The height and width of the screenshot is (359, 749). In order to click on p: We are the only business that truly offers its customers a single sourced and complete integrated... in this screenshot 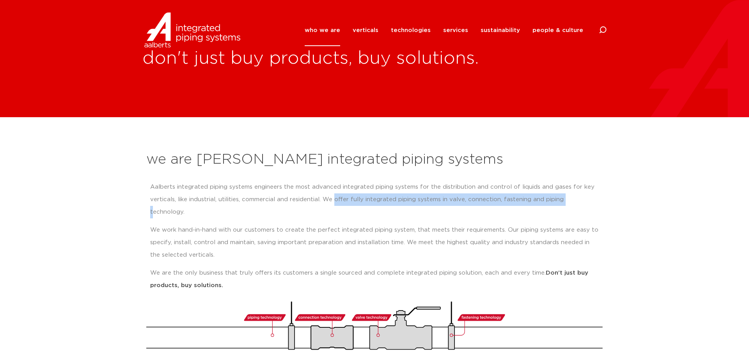, I will do `click(375, 279)`.